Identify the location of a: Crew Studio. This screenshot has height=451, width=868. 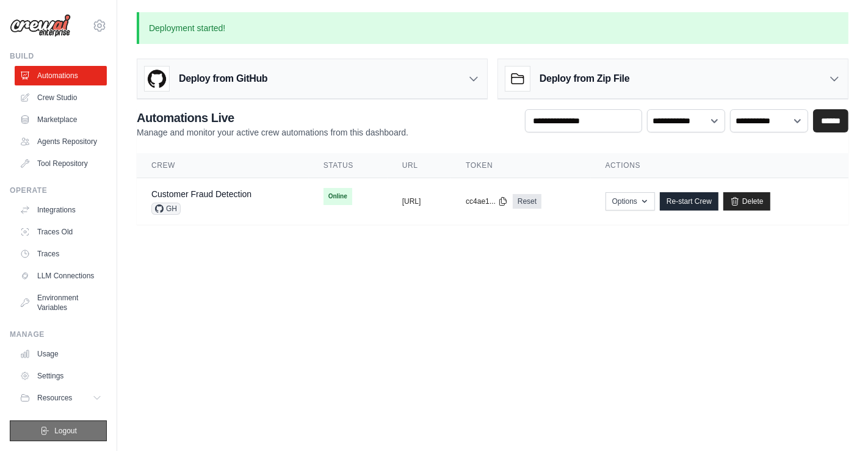
(60, 98).